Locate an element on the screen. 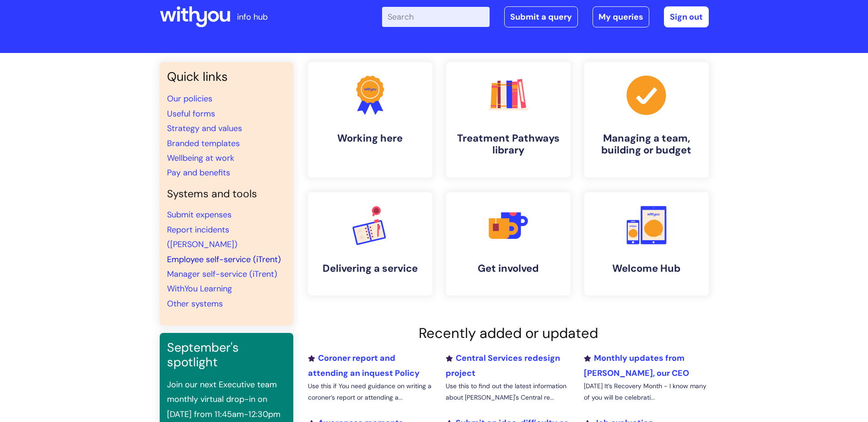 This screenshot has width=868, height=422. a: Central Services redesign project is located at coordinates (503, 366).